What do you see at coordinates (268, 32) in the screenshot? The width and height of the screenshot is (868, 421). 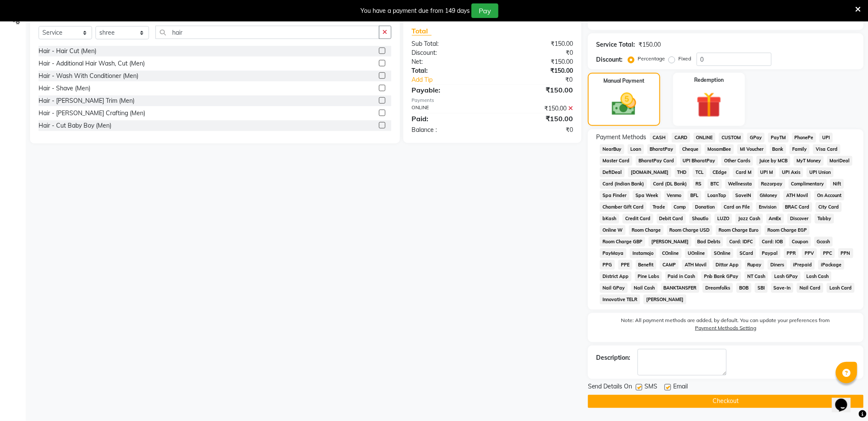 I see `input: Search or Scan` at bounding box center [268, 32].